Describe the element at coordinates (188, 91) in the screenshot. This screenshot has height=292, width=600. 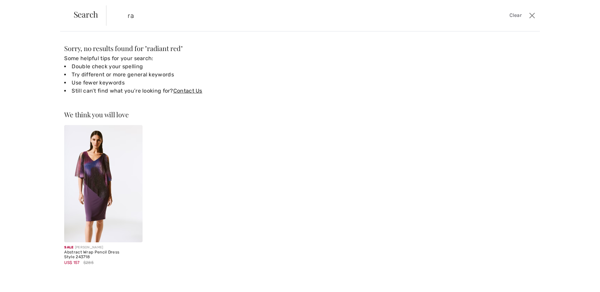
I see `a: Contact Us` at that location.